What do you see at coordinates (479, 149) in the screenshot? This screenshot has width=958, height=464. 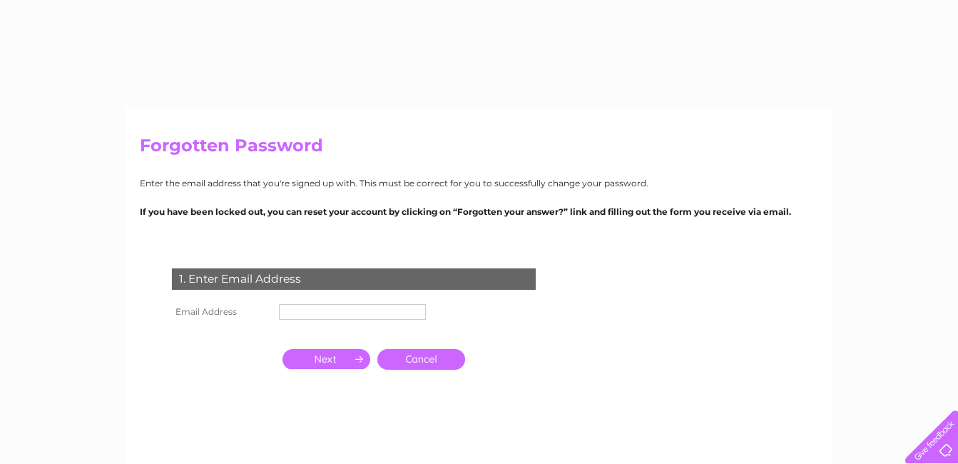 I see `h2: Forgotten Password` at bounding box center [479, 149].